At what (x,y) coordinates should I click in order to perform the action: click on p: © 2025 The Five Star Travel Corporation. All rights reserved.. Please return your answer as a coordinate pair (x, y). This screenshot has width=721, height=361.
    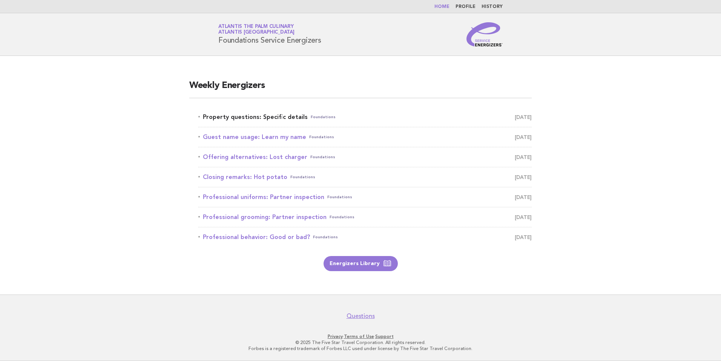
    Looking at the image, I should click on (361, 342).